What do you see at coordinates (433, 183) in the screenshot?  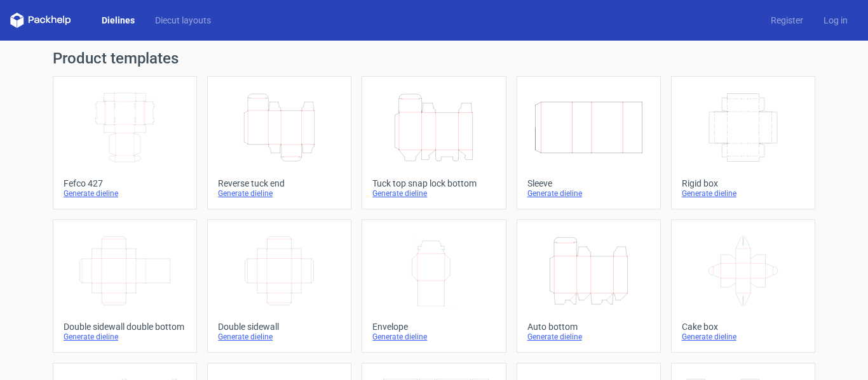 I see `div: Tuck top snap lock bottom` at bounding box center [433, 183].